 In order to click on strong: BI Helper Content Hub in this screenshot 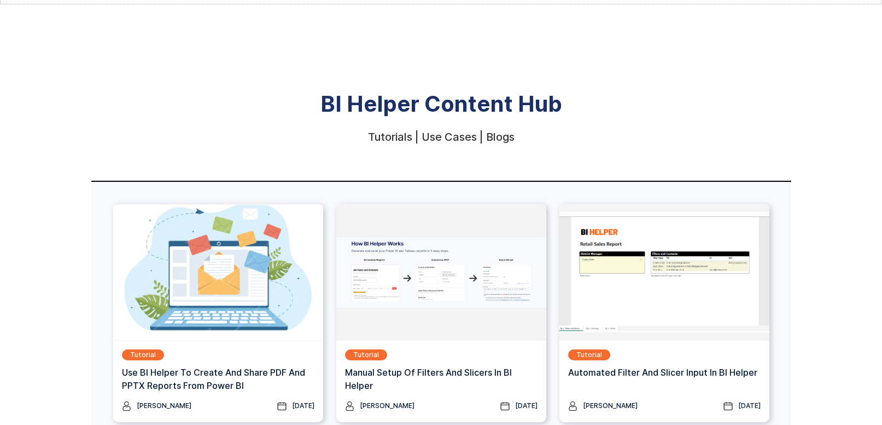, I will do `click(442, 103)`.